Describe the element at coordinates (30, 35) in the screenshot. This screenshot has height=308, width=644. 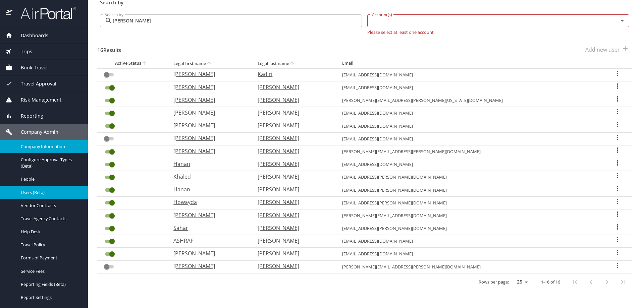
I see `span: Dashboards` at that location.